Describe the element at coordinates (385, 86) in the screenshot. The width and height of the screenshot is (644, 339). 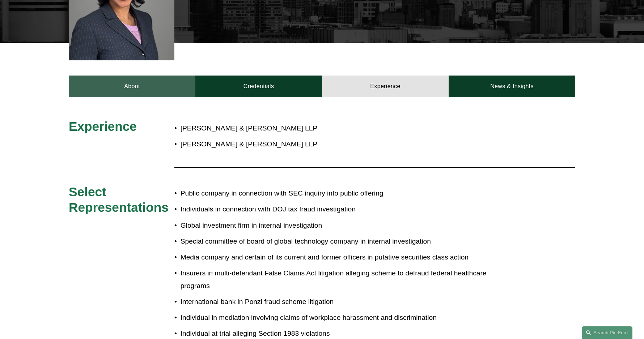
I see `a: Experience` at that location.